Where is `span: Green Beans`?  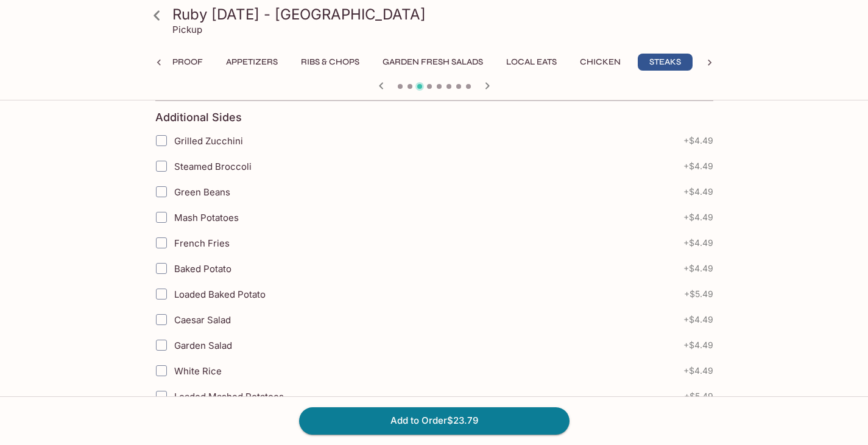
span: Green Beans is located at coordinates (202, 192).